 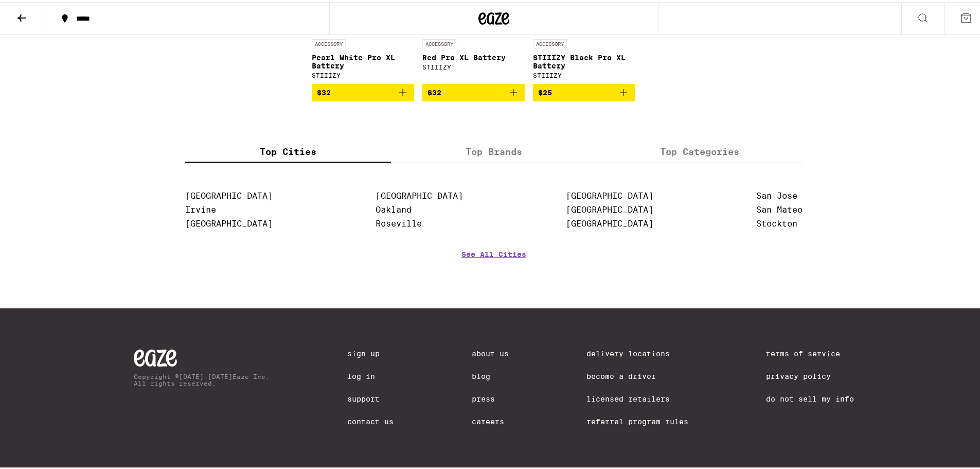 I want to click on a: Irvine, so click(x=201, y=208).